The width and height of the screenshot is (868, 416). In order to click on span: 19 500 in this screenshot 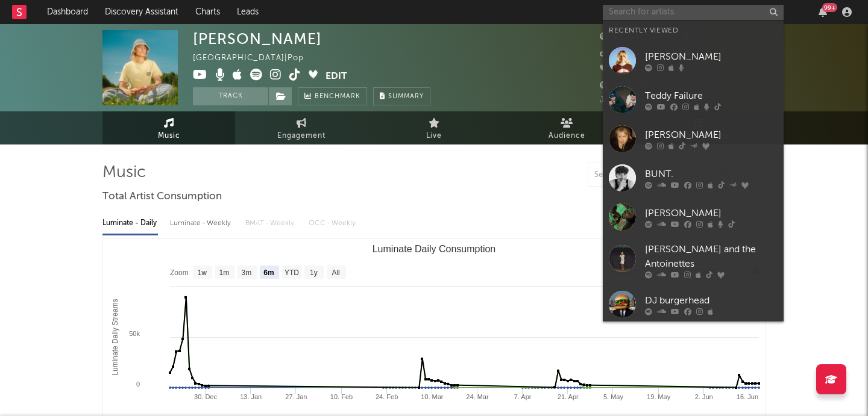, I will do `click(620, 53)`.